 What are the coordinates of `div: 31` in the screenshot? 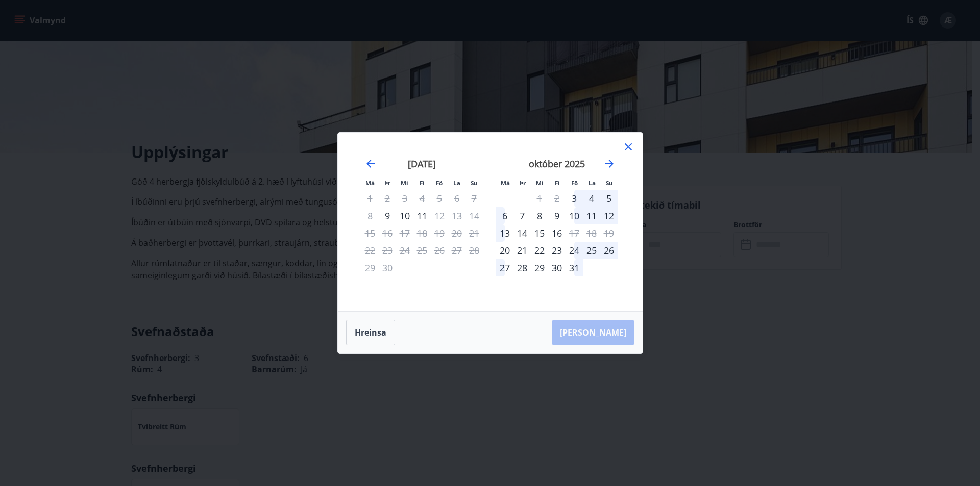 It's located at (574, 268).